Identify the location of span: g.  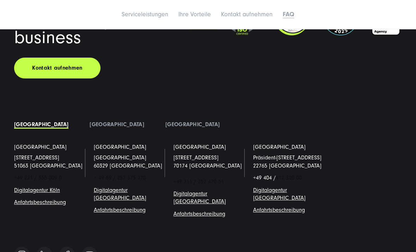
(120, 210).